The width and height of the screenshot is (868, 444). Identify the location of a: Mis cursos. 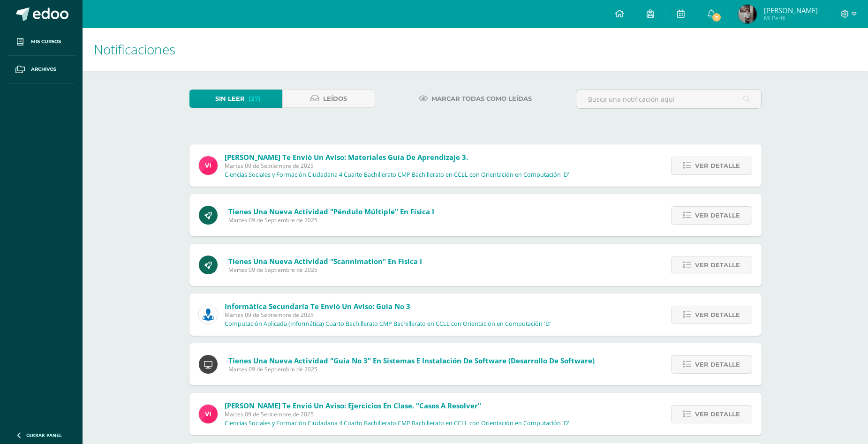
(42, 42).